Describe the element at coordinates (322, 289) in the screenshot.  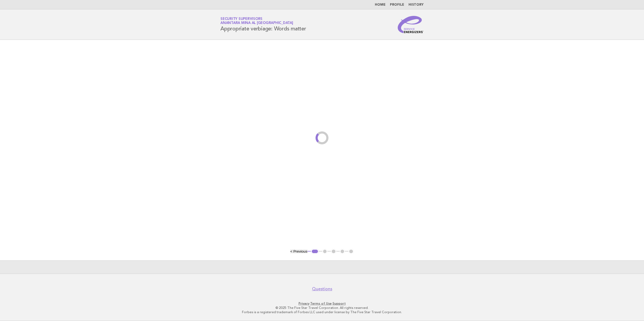
I see `a: Questions` at that location.